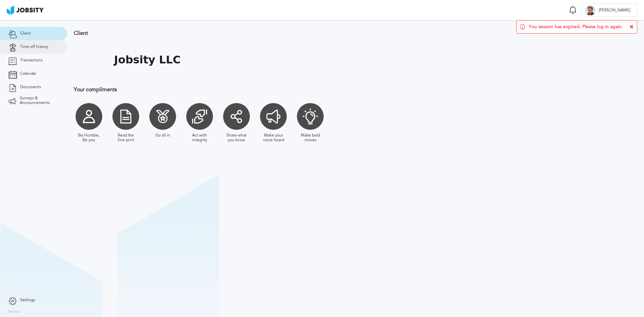 This screenshot has width=644, height=317. Describe the element at coordinates (31, 87) in the screenshot. I see `span: Documents` at that location.